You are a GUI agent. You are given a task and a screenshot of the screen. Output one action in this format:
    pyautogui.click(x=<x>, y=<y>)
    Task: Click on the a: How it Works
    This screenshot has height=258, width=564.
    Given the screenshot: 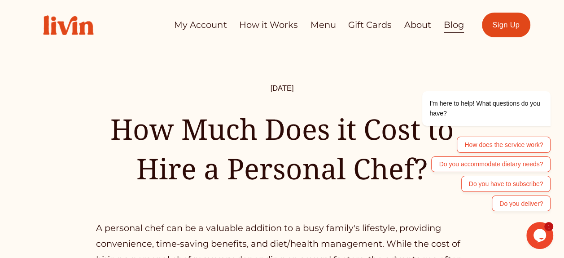 What is the action you would take?
    pyautogui.click(x=268, y=25)
    